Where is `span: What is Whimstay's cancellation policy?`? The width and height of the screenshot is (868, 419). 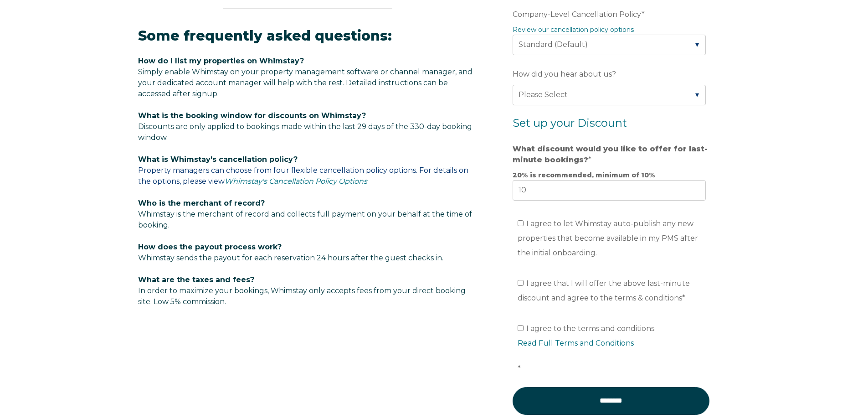
span: What is Whimstay's cancellation policy? is located at coordinates (217, 159).